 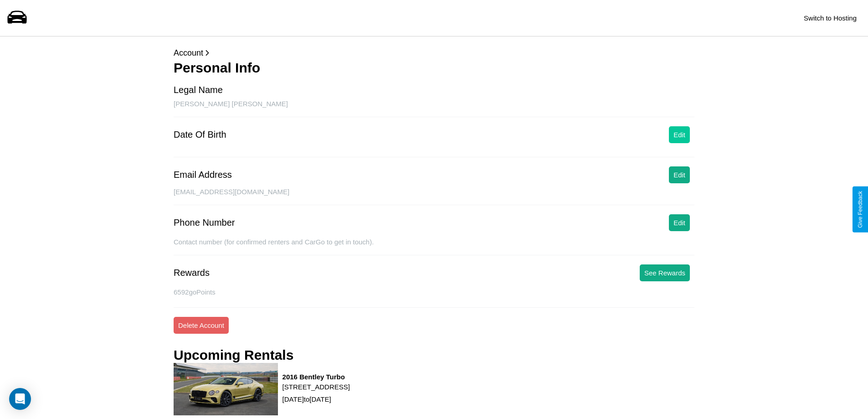 What do you see at coordinates (201, 325) in the screenshot?
I see `button: Delete Account` at bounding box center [201, 325].